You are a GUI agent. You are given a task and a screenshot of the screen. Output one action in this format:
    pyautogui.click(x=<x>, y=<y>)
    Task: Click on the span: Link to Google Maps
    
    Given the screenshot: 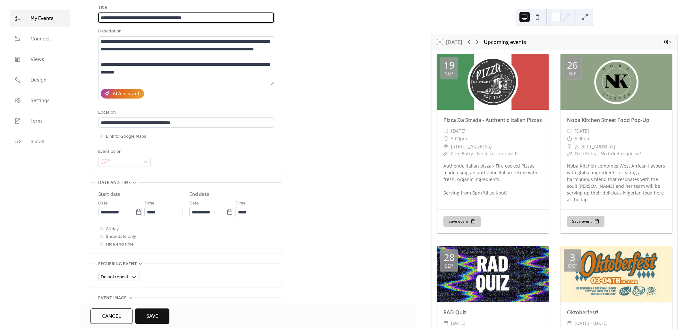 What is the action you would take?
    pyautogui.click(x=126, y=137)
    